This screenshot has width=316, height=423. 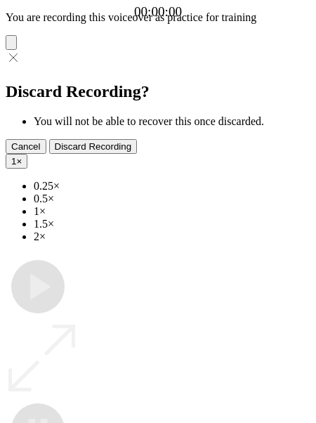 I want to click on li: You will not be able to recover this once discarded., so click(x=172, y=122).